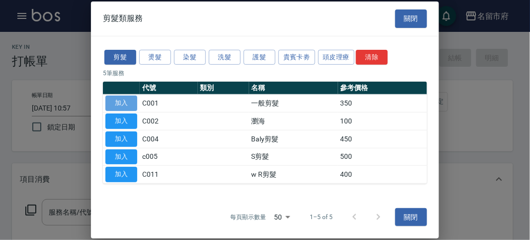  What do you see at coordinates (168, 174) in the screenshot?
I see `td: C011` at bounding box center [168, 174].